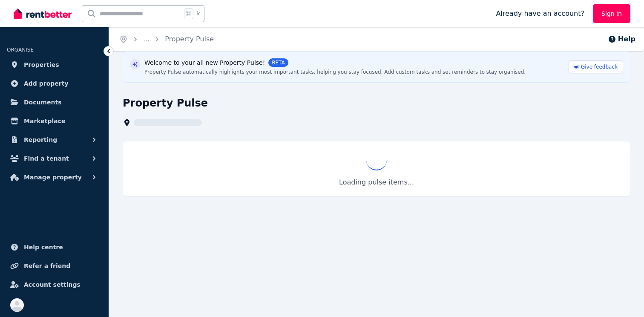 This screenshot has height=317, width=644. I want to click on button: Find a tenant, so click(54, 158).